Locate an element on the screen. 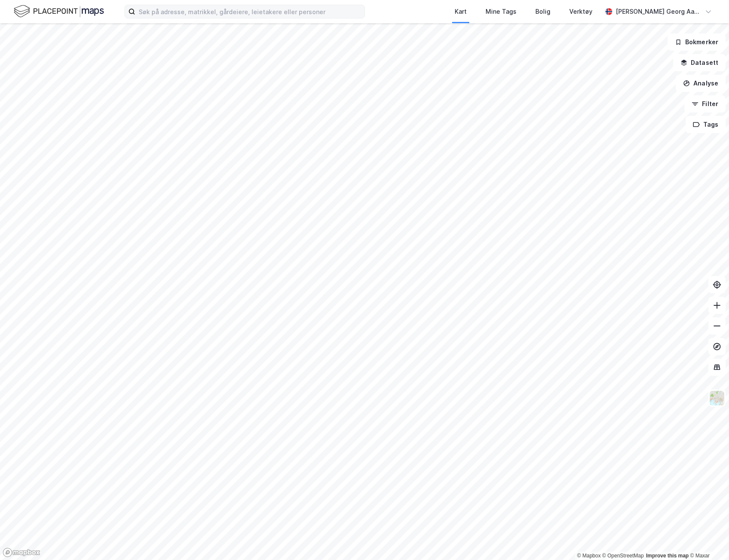  div: Mine Tags is located at coordinates (501, 12).